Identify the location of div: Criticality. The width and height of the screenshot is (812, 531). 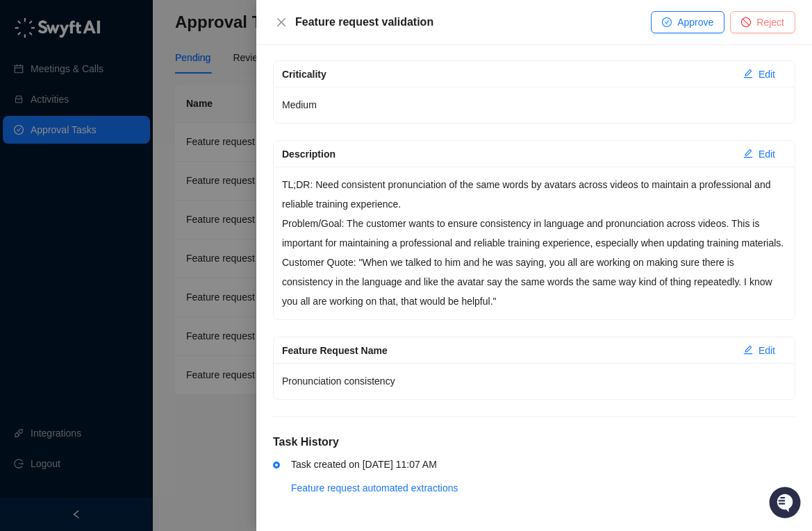
(507, 74).